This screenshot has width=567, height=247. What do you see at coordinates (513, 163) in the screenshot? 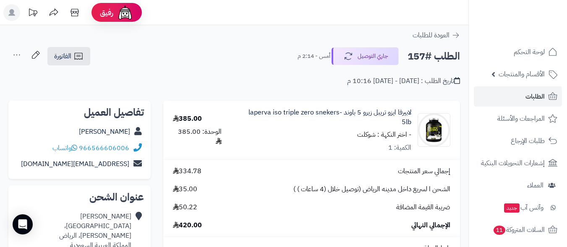
I see `span: إشعارات التحويلات البنكية` at bounding box center [513, 163].